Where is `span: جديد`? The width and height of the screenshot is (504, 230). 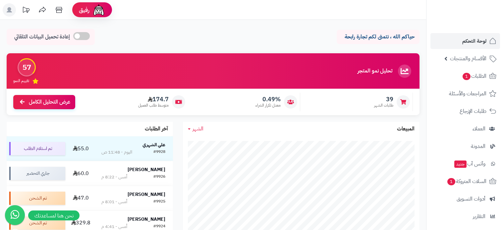
span: جديد is located at coordinates (460, 164).